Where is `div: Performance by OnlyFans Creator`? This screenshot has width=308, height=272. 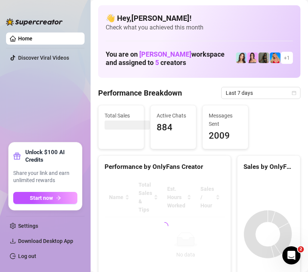
div: Performance by OnlyFans Creator is located at coordinates (165, 167).